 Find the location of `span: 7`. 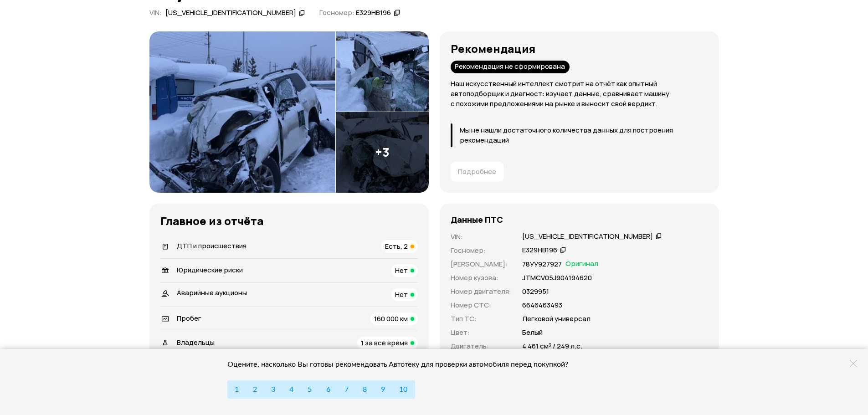

span: 7 is located at coordinates (346, 389).